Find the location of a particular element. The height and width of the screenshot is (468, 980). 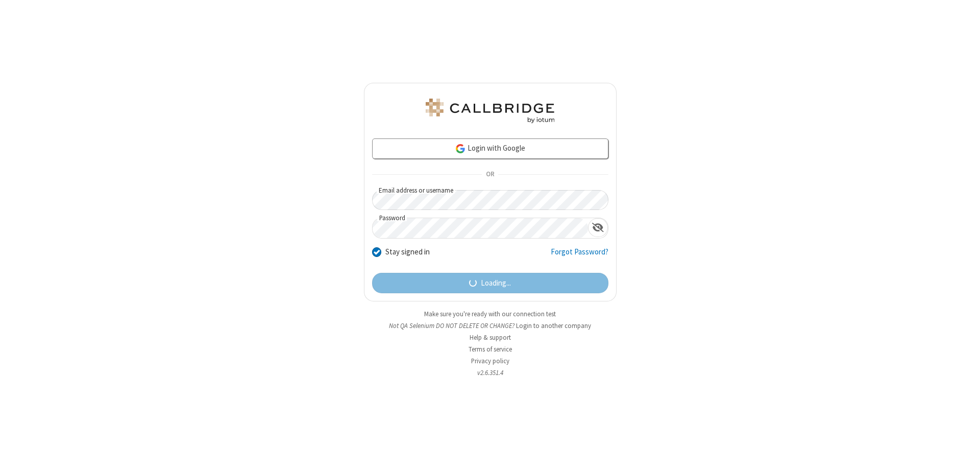

a: Login with Google is located at coordinates (490, 148).